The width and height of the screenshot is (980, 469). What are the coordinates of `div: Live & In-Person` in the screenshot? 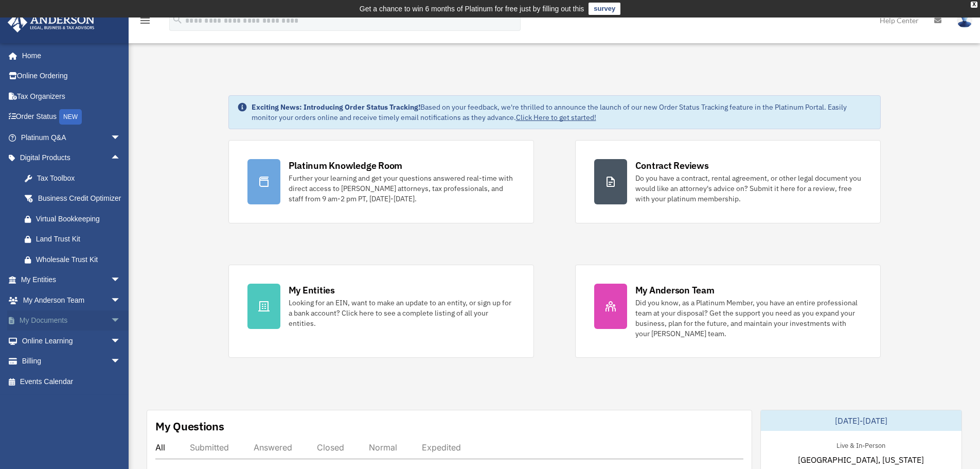 It's located at (861, 444).